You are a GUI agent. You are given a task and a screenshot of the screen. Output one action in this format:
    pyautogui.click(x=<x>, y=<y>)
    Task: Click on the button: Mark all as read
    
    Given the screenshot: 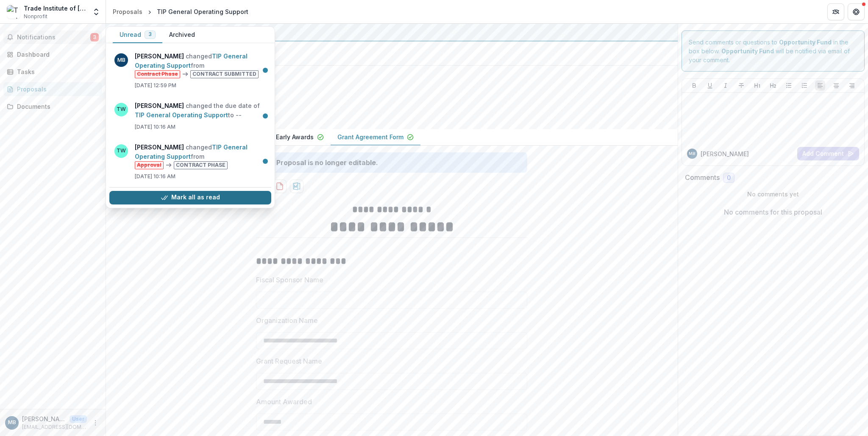 What is the action you would take?
    pyautogui.click(x=190, y=197)
    